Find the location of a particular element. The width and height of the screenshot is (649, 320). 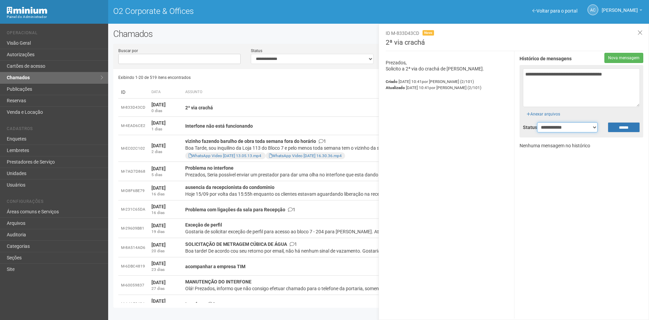

td: M-A4153434 is located at coordinates (134, 304).